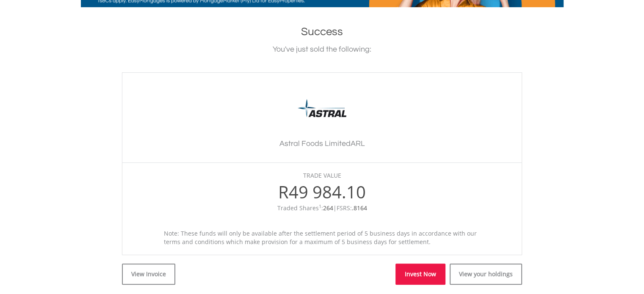  Describe the element at coordinates (328, 208) in the screenshot. I see `span: 264` at that location.